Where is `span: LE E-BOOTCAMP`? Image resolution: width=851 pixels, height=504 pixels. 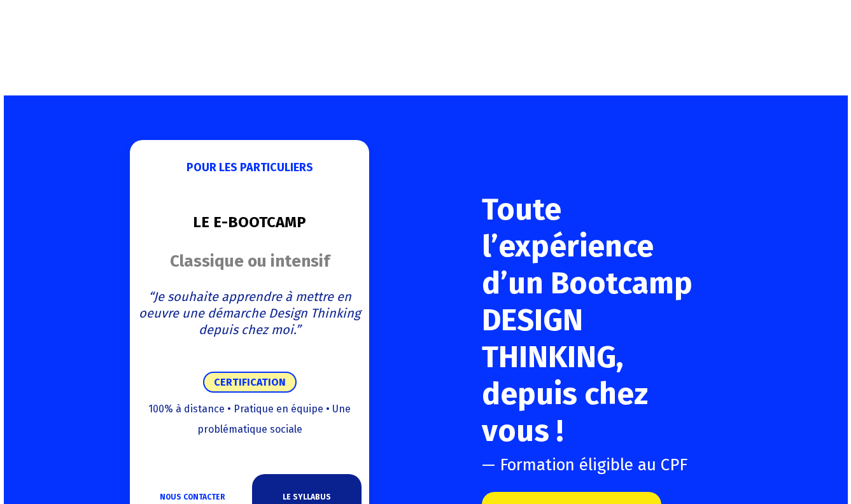 span: LE E-BOOTCAMP is located at coordinates (249, 222).